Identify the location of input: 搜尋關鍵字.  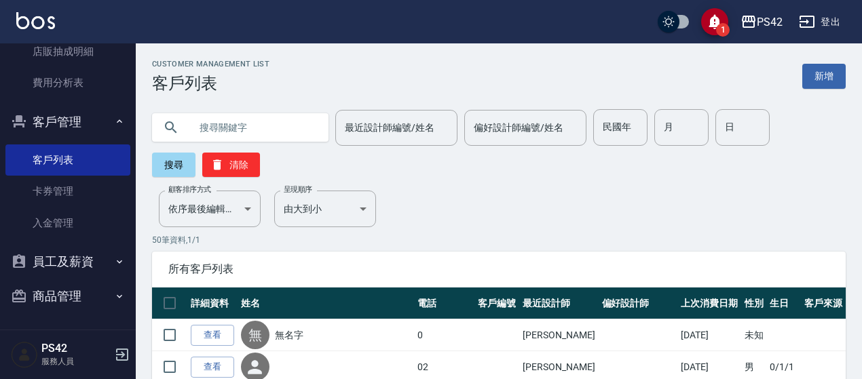
(254, 128).